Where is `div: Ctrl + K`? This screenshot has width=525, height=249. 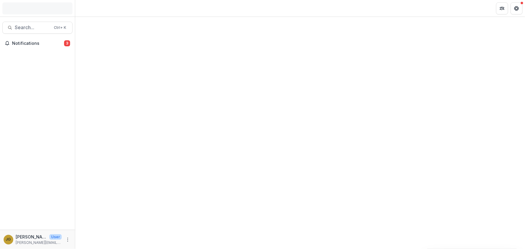 div: Ctrl + K is located at coordinates (60, 28).